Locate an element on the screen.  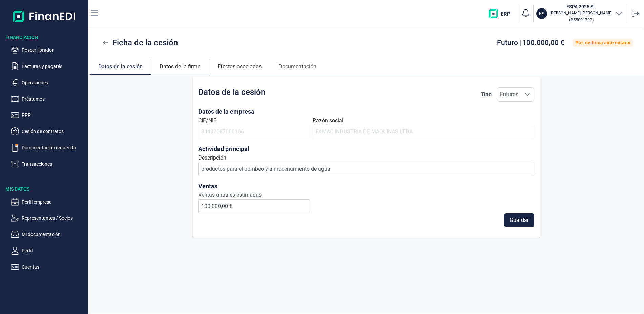
span: Futuro is located at coordinates (507, 43).